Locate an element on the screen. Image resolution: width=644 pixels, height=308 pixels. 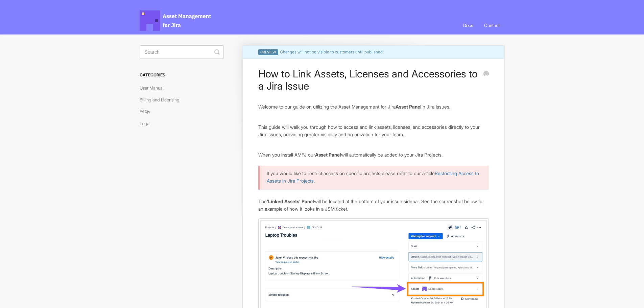
a: Print this Article is located at coordinates (486, 74).